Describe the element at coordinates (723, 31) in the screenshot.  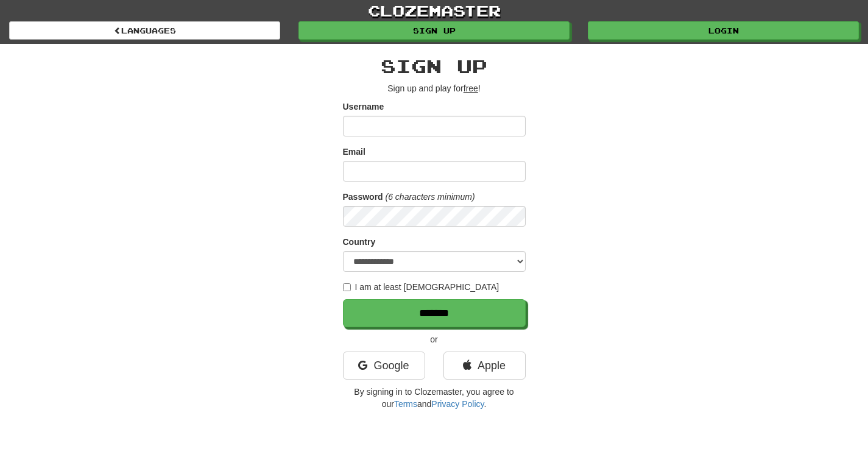
I see `a: Login` at that location.